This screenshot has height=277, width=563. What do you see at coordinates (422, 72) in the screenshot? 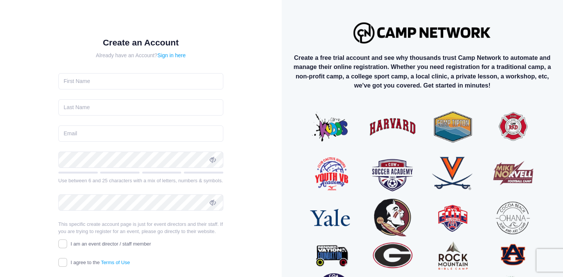
I see `p: Create a free trial account and see why thousands trust Camp Network to automate and manage their...` at bounding box center [422, 72].